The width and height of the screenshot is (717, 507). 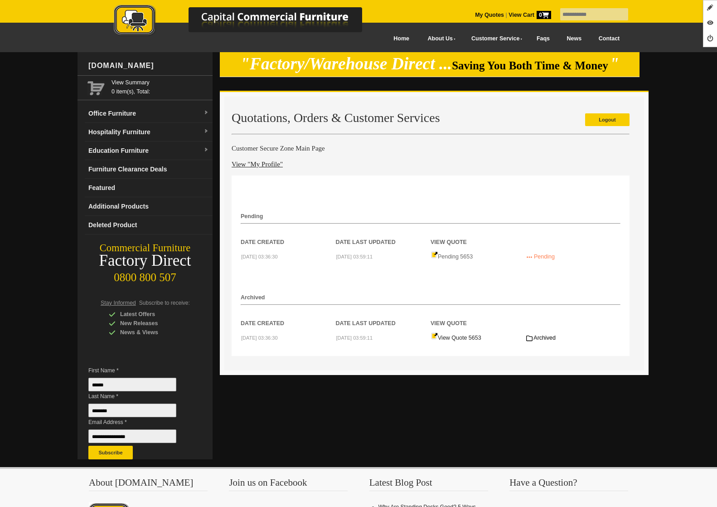 What do you see at coordinates (247, 22) in the screenshot?
I see `a: Capital Commercial Furniture Logo` at bounding box center [247, 22].